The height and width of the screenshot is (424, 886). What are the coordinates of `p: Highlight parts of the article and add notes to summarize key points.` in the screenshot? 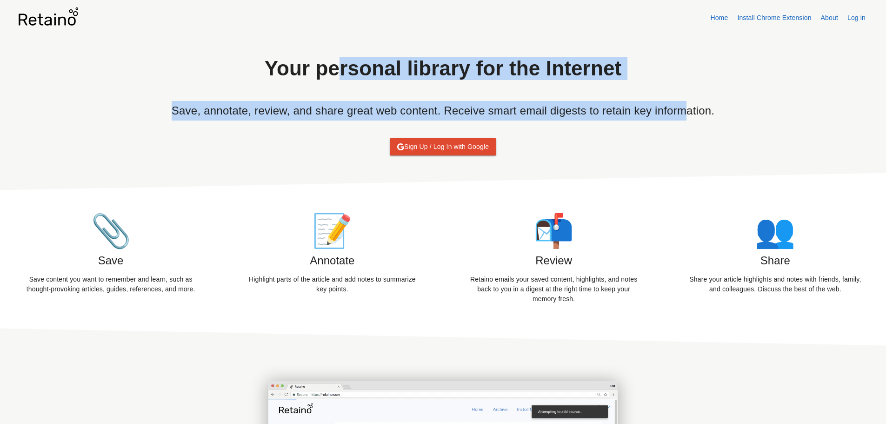 It's located at (332, 284).